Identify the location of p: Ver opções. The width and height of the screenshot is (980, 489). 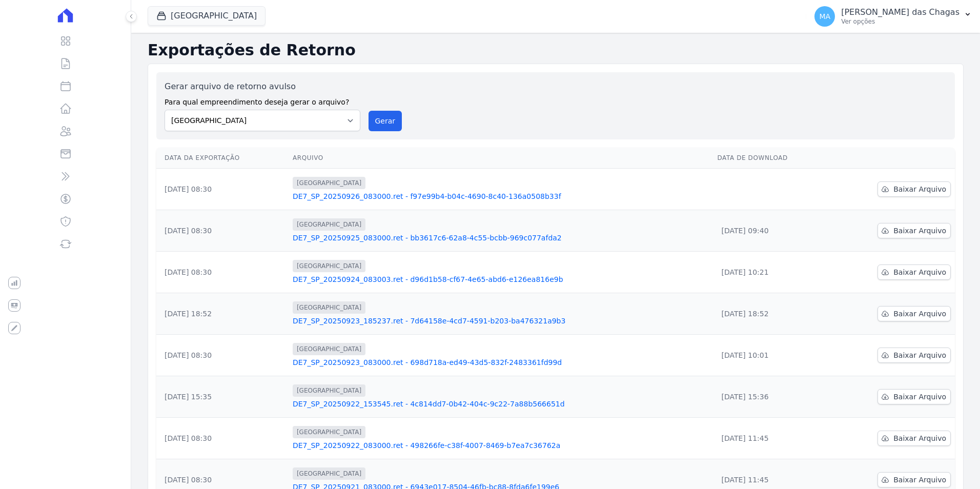
(900, 21).